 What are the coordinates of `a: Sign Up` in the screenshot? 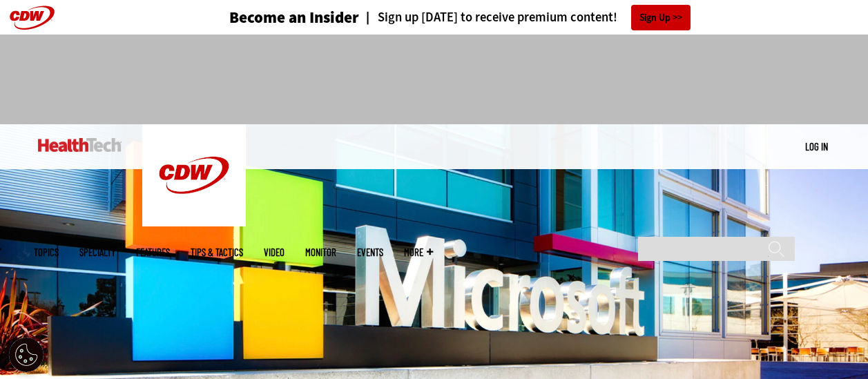 It's located at (661, 18).